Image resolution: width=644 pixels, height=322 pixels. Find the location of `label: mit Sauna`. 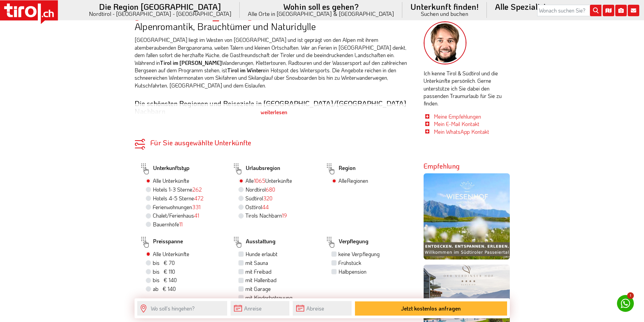

label: mit Sauna is located at coordinates (257, 263).